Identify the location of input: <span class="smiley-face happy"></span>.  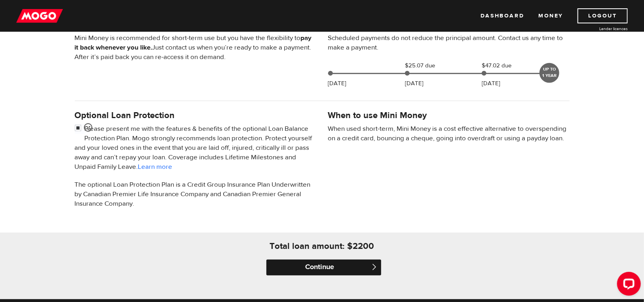
(79, 129).